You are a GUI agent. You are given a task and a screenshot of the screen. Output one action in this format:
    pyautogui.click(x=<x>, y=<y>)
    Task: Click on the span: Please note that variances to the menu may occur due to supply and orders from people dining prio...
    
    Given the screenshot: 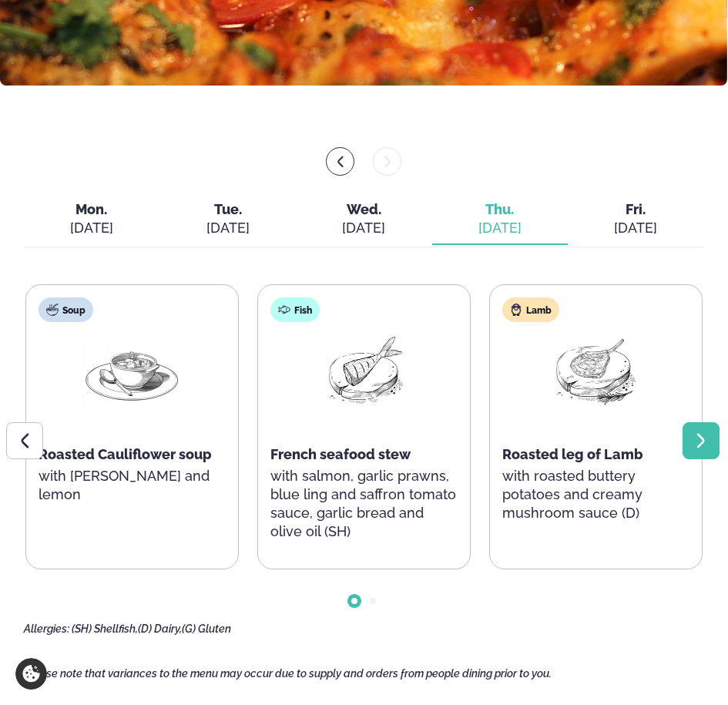 What is the action you would take?
    pyautogui.click(x=288, y=674)
    